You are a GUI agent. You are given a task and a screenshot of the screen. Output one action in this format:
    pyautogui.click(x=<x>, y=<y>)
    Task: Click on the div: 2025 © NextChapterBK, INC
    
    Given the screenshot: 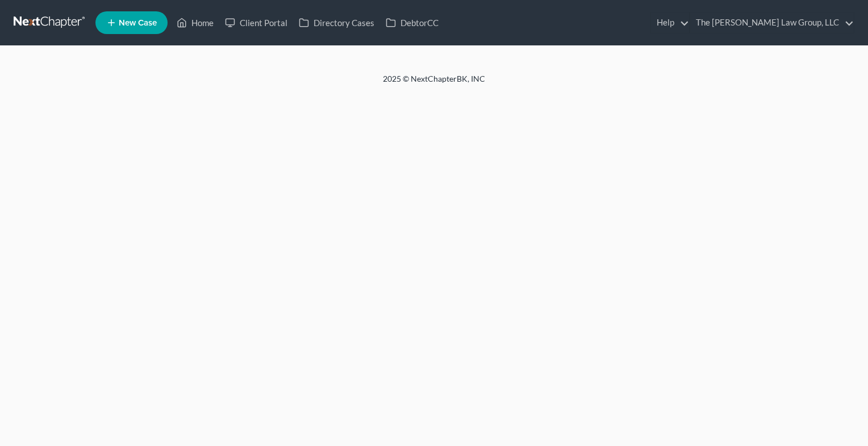 What is the action you would take?
    pyautogui.click(x=434, y=83)
    